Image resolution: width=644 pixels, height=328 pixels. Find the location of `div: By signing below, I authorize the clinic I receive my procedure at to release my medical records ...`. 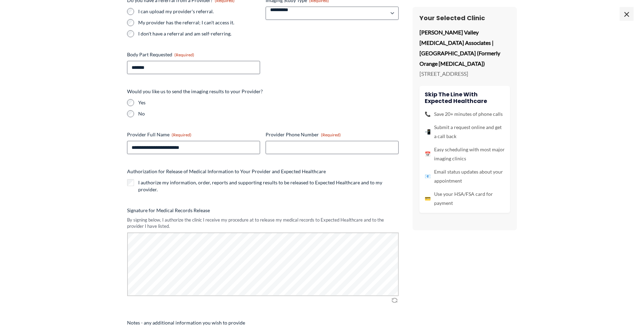

div: By signing below, I authorize the clinic I receive my procedure at to release my medical records ... is located at coordinates (263, 223).